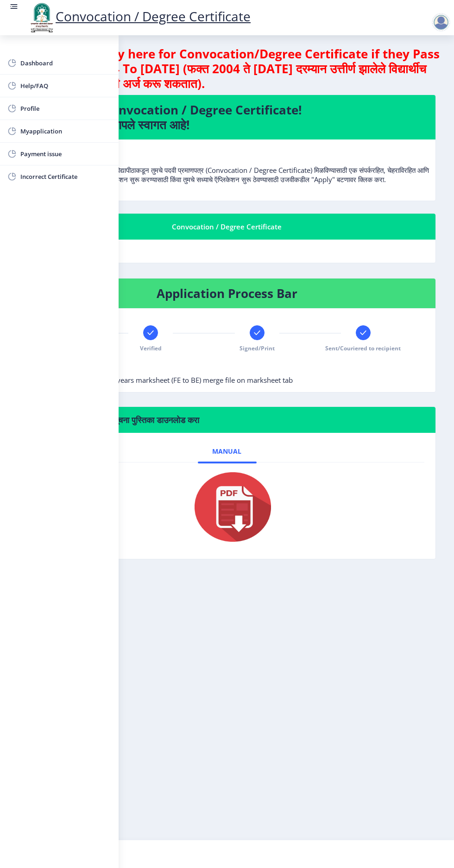  I want to click on span: Myapplication, so click(66, 131).